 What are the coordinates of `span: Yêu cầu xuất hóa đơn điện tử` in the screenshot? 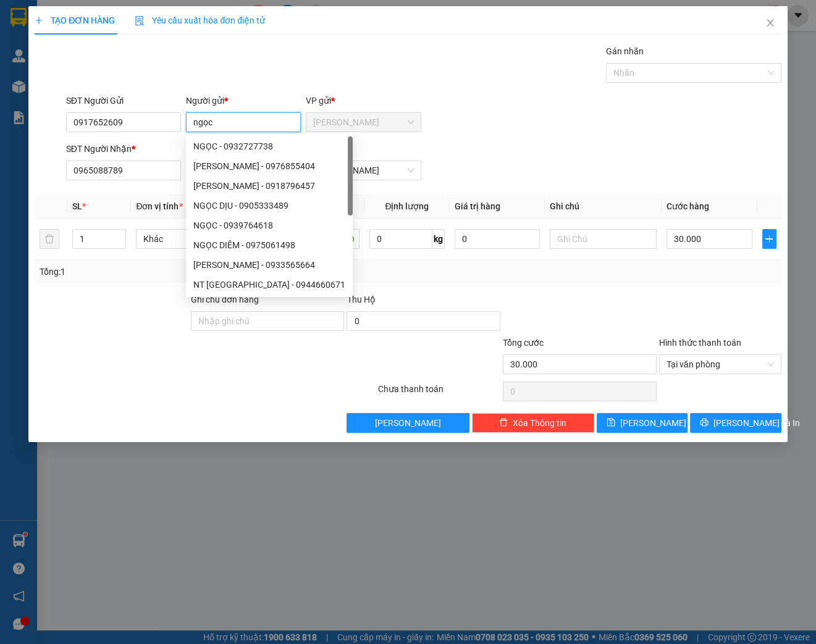 It's located at (200, 20).